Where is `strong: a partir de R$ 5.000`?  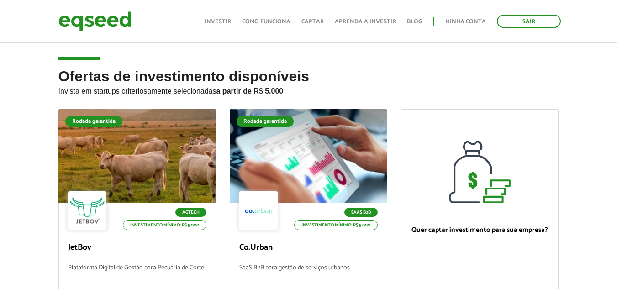
strong: a partir de R$ 5.000 is located at coordinates (250, 91).